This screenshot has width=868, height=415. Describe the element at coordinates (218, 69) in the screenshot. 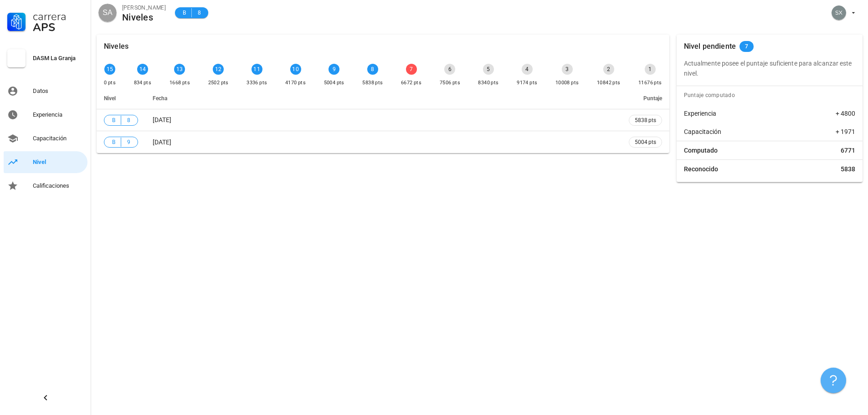

I see `div: 12` at that location.